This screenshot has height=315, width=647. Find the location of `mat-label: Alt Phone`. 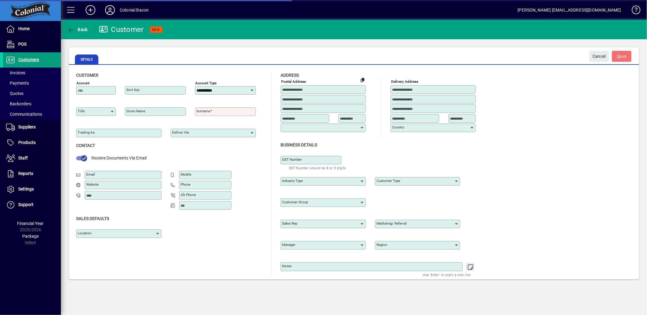

mat-label: Alt Phone is located at coordinates (188, 195).